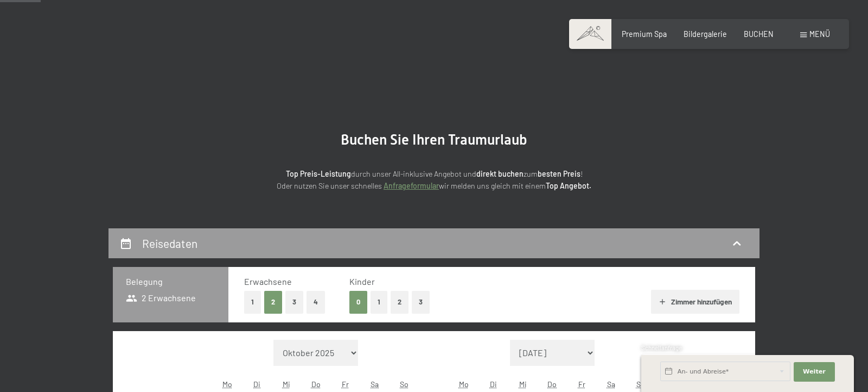  Describe the element at coordinates (500, 174) in the screenshot. I see `strong: direkt buchen` at that location.